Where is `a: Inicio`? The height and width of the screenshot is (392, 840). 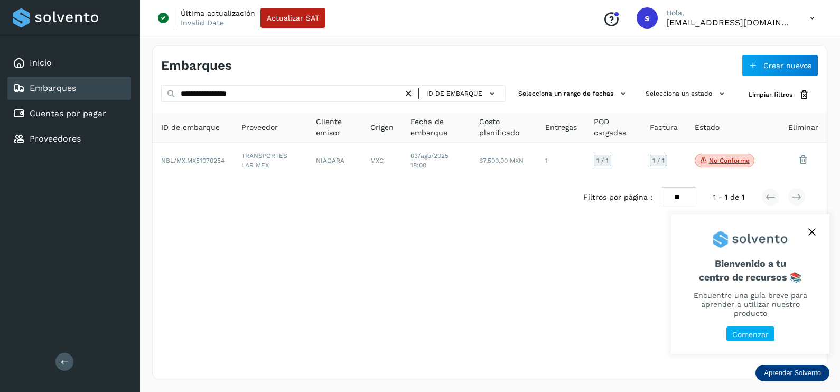
a: Inicio is located at coordinates (41, 62).